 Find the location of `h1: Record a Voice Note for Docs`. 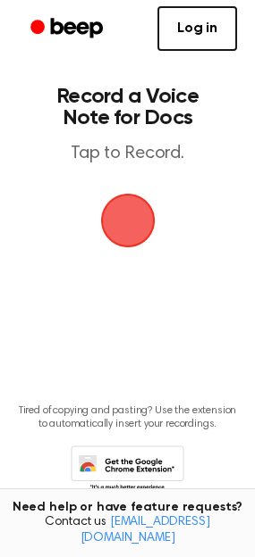

h1: Record a Voice Note for Docs is located at coordinates (127, 107).